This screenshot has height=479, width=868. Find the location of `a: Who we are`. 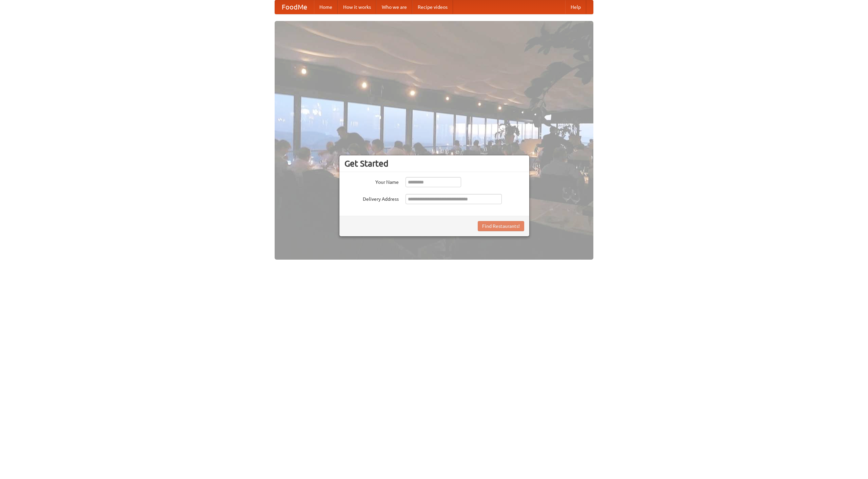

a: Who we are is located at coordinates (394, 7).